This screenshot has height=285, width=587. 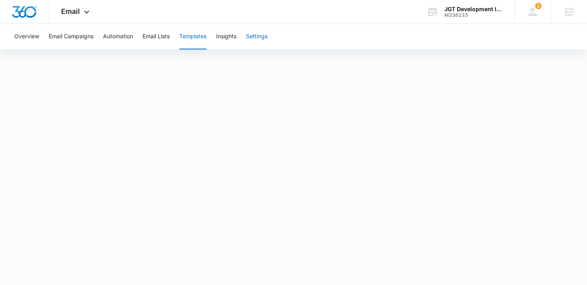 I want to click on div: account name, so click(x=474, y=9).